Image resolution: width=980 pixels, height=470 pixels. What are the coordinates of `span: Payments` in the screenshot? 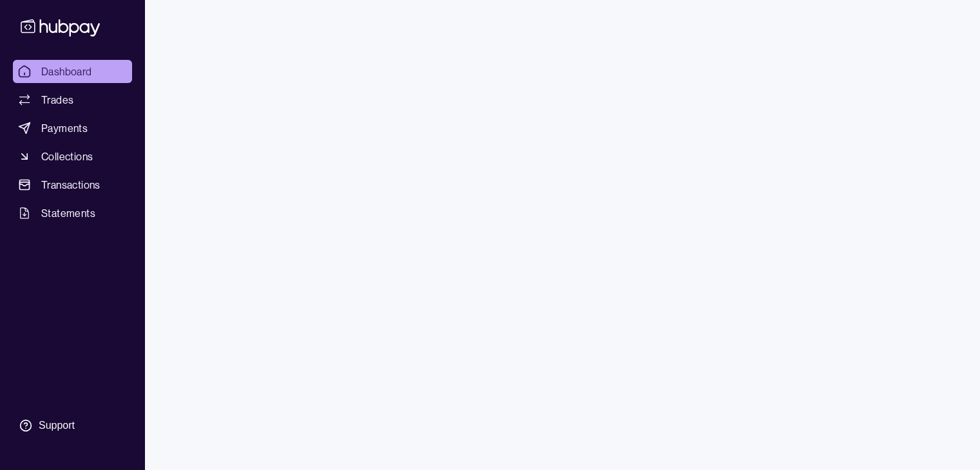 It's located at (64, 128).